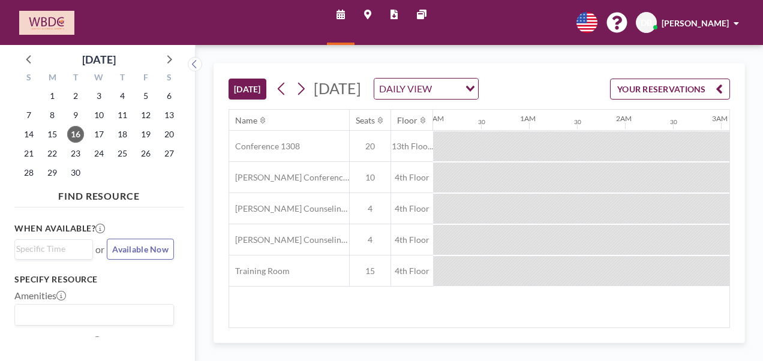 The image size is (763, 361). What do you see at coordinates (412, 146) in the screenshot?
I see `span: 13th Floo...` at bounding box center [412, 146].